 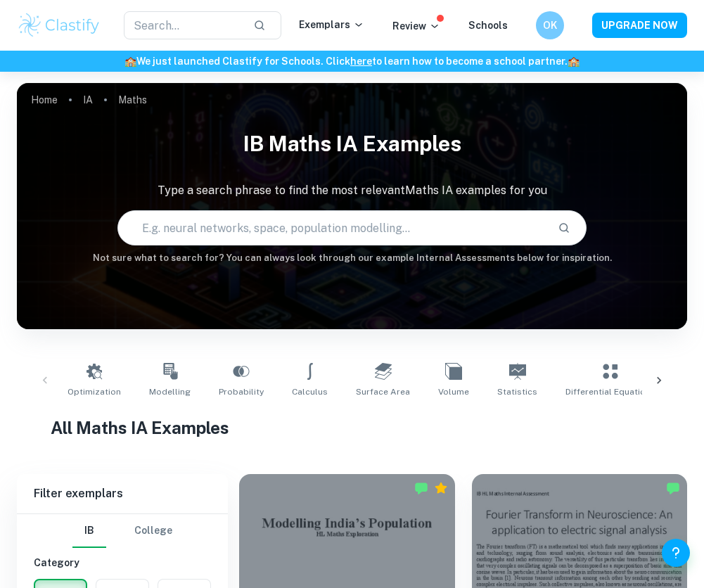 What do you see at coordinates (88, 100) in the screenshot?
I see `a: IA` at bounding box center [88, 100].